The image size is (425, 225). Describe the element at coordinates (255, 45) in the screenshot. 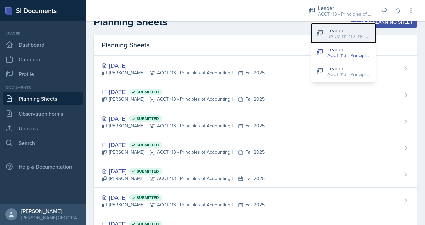

I see `div: Planning Sheets` at that location.